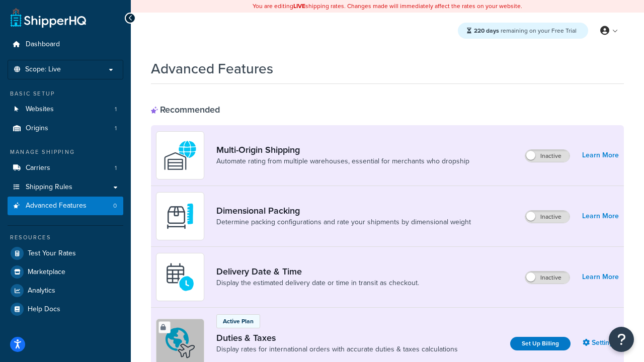 This screenshot has width=644, height=362. Describe the element at coordinates (65, 187) in the screenshot. I see `a: Shipping Rules` at that location.